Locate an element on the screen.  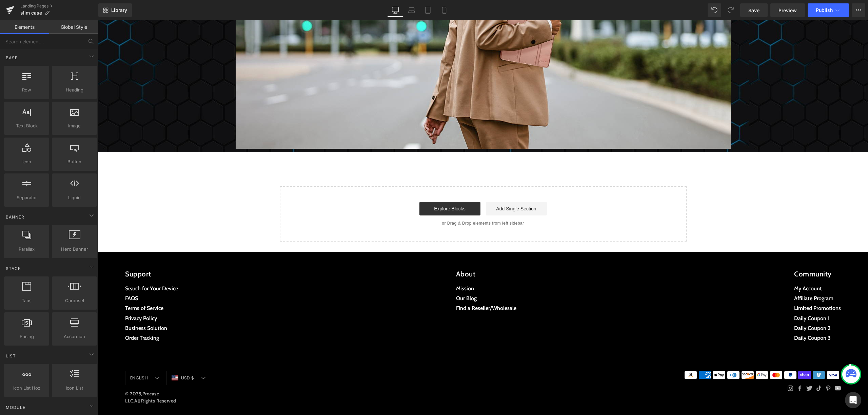
a: Global Style is located at coordinates (74, 27).